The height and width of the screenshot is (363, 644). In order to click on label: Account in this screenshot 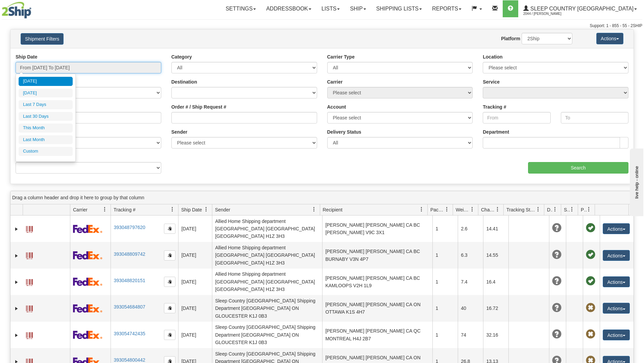, I will do `click(337, 107)`.